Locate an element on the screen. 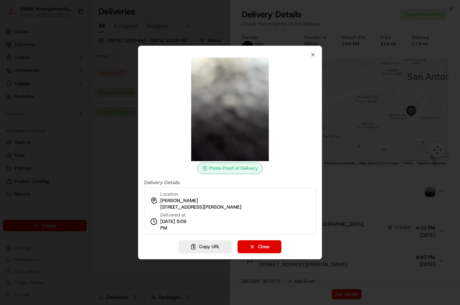 This screenshot has height=305, width=460. p: Welcome 👋 is located at coordinates (69, 35).